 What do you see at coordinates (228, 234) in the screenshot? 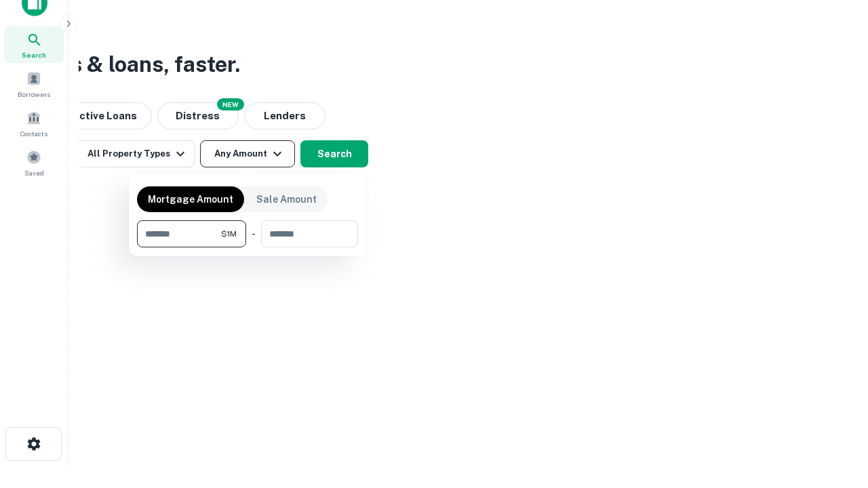
I see `span: $1M` at bounding box center [228, 234].